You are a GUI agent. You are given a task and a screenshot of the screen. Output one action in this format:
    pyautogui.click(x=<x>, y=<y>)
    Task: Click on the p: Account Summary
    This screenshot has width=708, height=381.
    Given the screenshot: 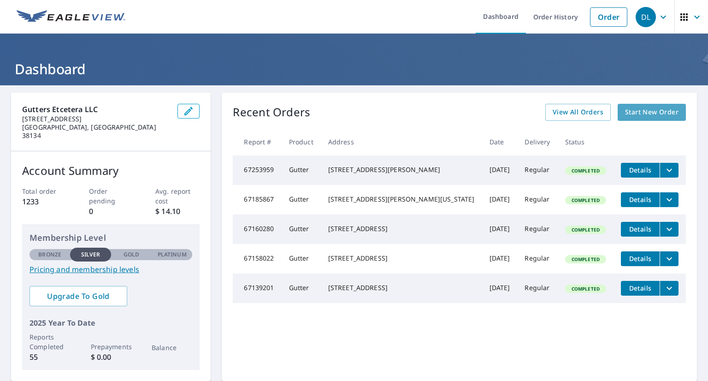 What is the action you would take?
    pyautogui.click(x=111, y=170)
    